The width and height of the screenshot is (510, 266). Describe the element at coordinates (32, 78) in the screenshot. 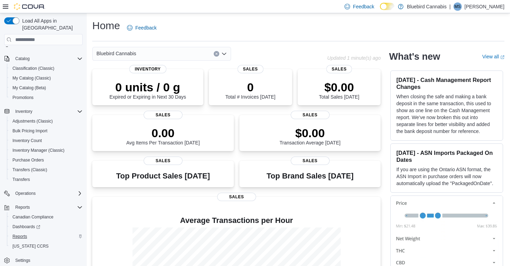

I see `a: My Catalog (Classic)` at that location.